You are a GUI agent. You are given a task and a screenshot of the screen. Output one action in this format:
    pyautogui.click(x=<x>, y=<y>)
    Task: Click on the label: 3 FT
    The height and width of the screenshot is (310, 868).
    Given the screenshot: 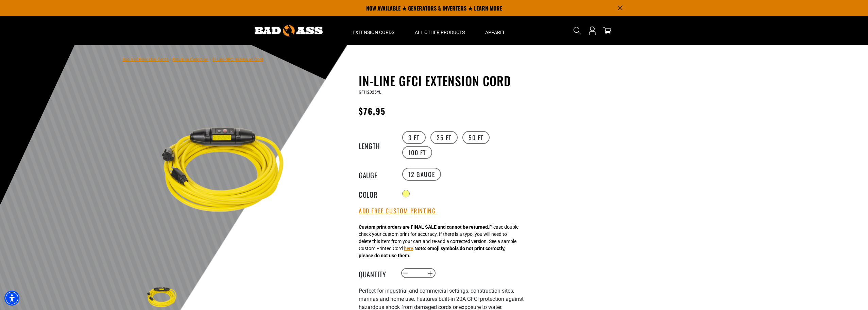 What is the action you would take?
    pyautogui.click(x=414, y=138)
    